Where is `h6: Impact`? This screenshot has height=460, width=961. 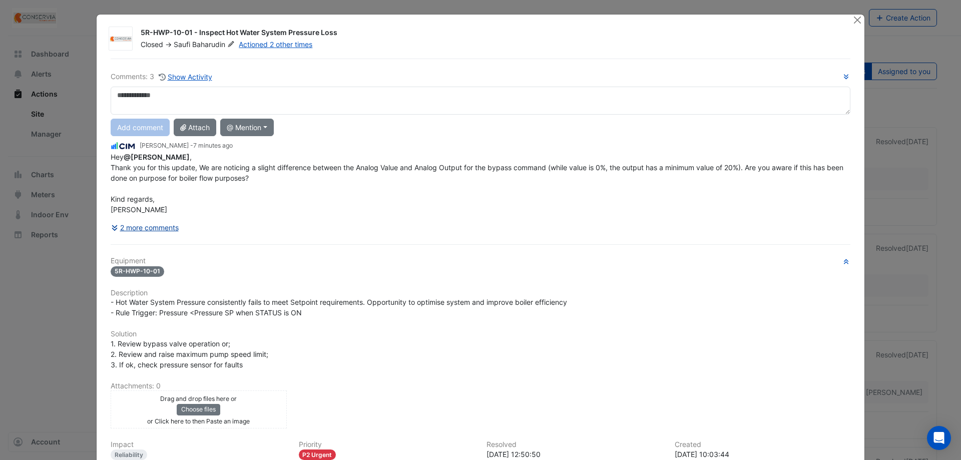 h6: Impact is located at coordinates (199, 444).